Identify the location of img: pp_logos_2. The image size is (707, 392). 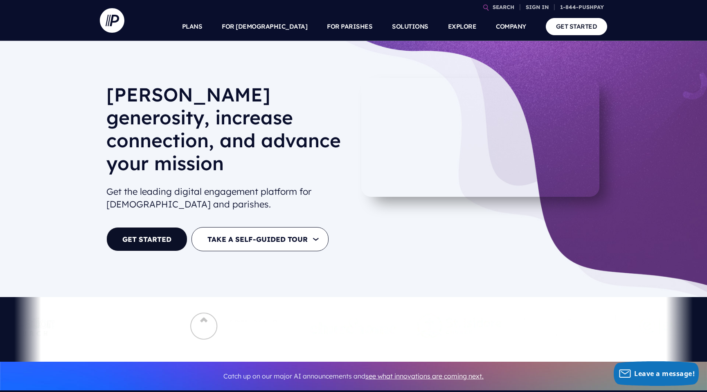
(460, 326).